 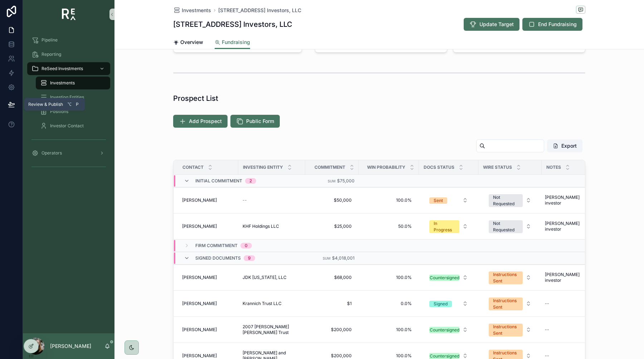 I want to click on div: Countersigned, so click(x=445, y=278).